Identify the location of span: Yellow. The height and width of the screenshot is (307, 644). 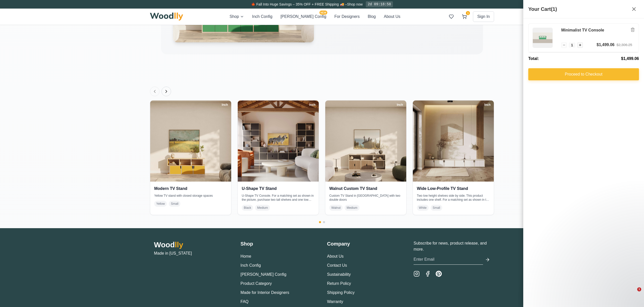
(161, 204).